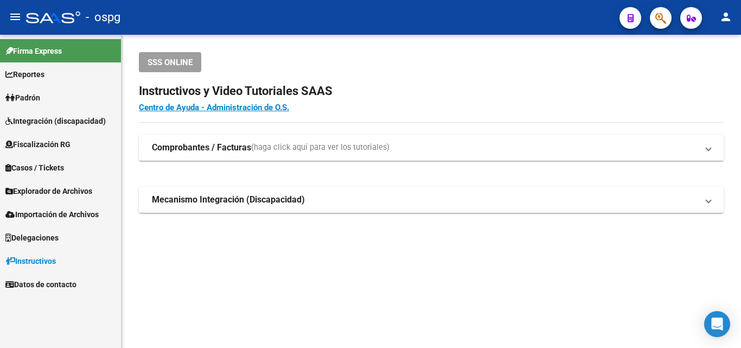  Describe the element at coordinates (201, 148) in the screenshot. I see `strong: Comprobantes / Facturas` at that location.